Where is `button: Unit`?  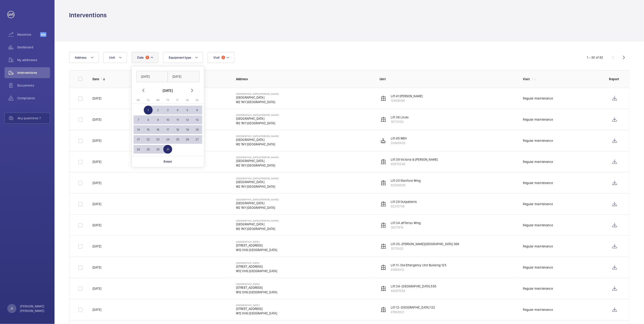
button: Unit is located at coordinates (115, 57).